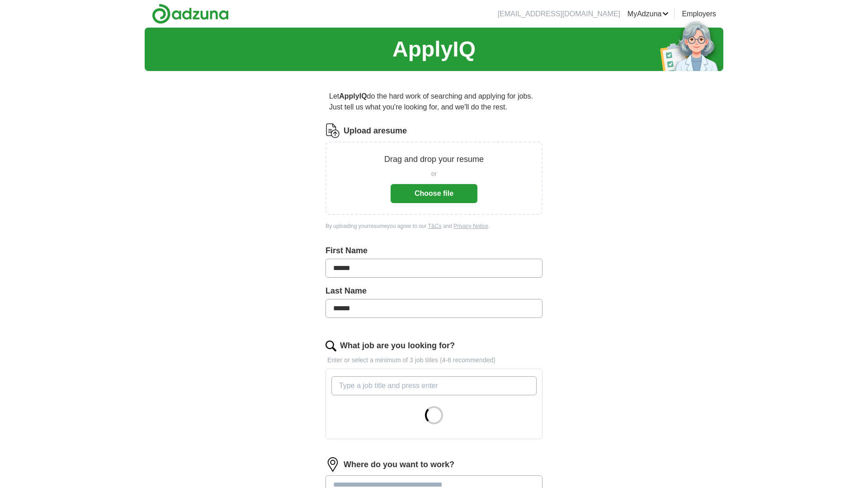 The image size is (868, 488). I want to click on label: Last Name, so click(434, 290).